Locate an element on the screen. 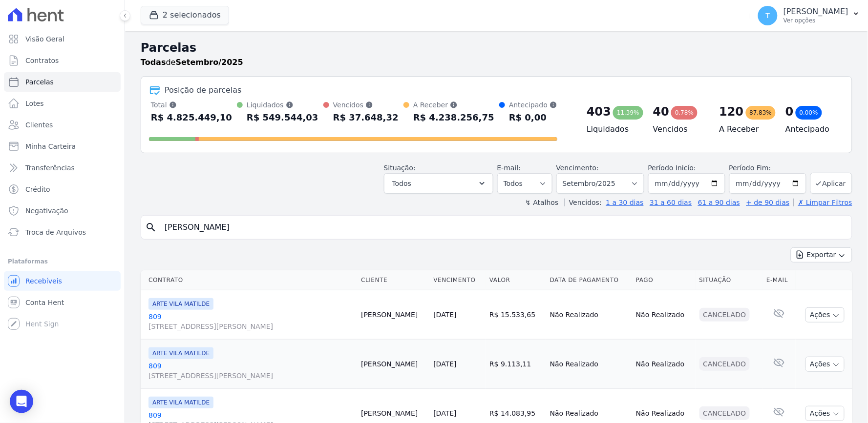 This screenshot has height=423, width=868. span: Minha Carteira is located at coordinates (50, 147).